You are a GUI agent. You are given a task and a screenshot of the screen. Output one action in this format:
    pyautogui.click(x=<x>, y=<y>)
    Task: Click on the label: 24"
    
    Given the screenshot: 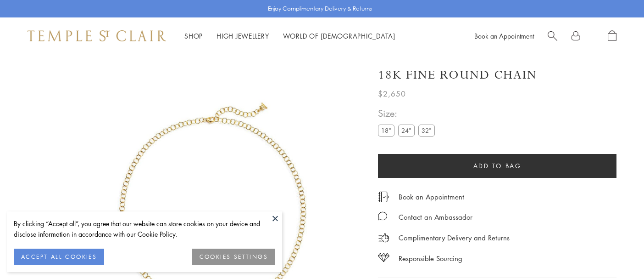 What is the action you would take?
    pyautogui.click(x=407, y=130)
    